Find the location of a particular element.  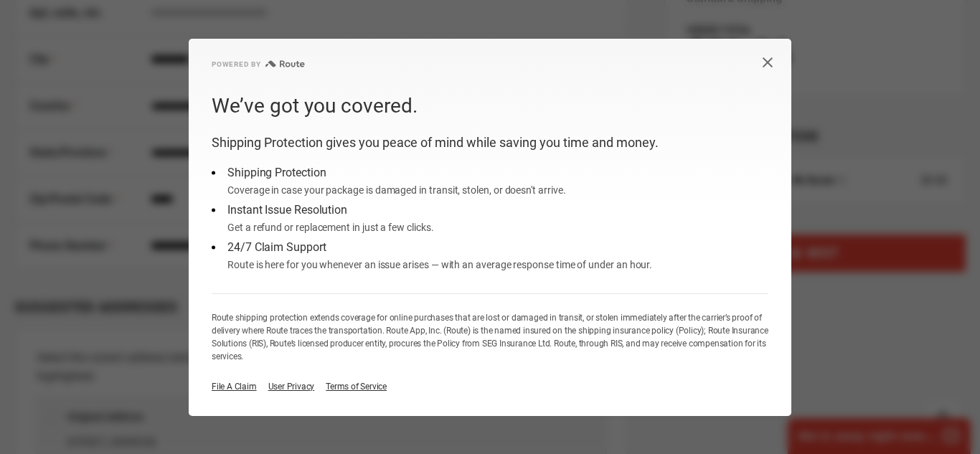

div: We’ve got you covered. is located at coordinates (490, 106).